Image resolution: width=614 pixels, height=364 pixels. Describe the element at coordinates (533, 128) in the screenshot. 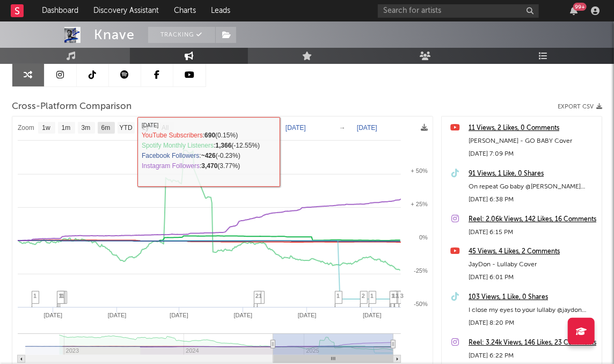

I see `div: 11 Views, 2 Likes, 0 Comments` at that location.